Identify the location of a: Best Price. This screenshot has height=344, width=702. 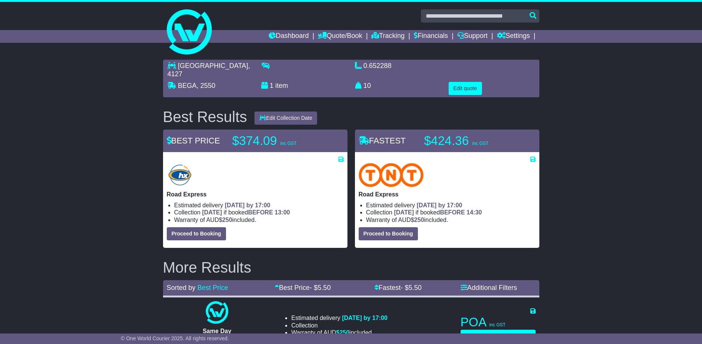
(213, 287).